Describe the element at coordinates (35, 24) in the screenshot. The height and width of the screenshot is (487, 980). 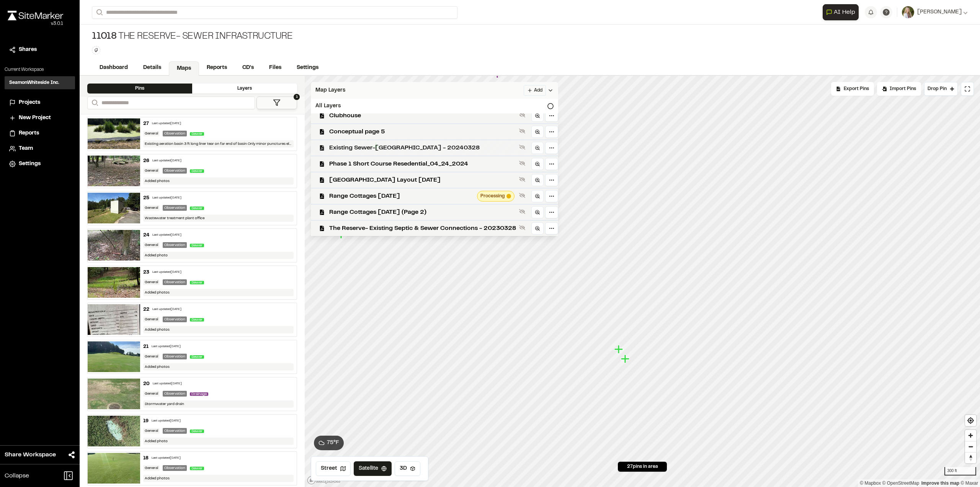
I see `div: Oh geez...please don't...` at that location.